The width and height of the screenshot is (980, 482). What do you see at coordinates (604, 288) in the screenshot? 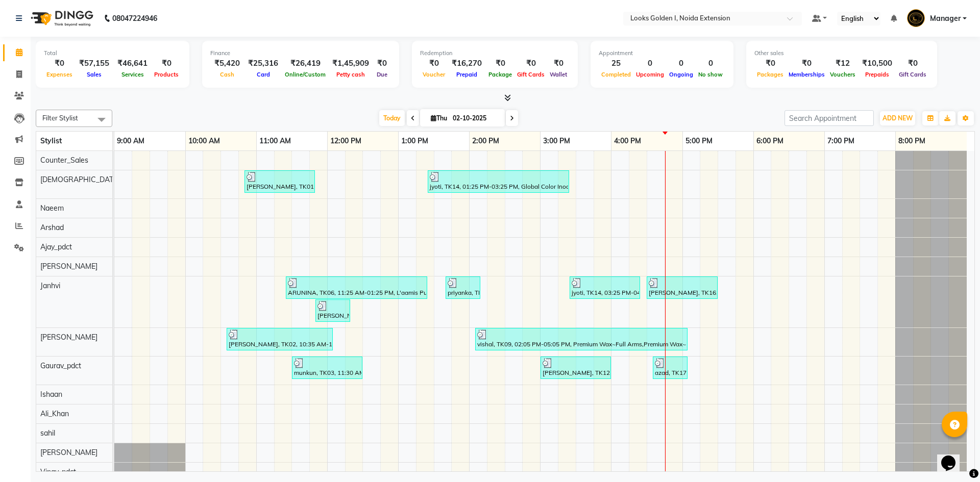
I see `div: jyoti, TK14, 03:25 PM-04:25 PM, Eyebrows,Premium Wax~Full Arms` at bounding box center [604, 288].